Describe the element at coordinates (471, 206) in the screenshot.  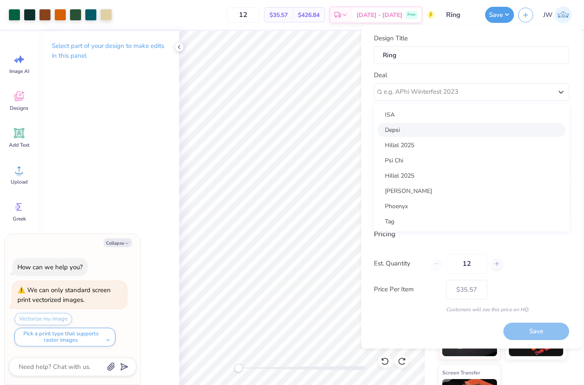
I see `div: Phoenyx` at that location.